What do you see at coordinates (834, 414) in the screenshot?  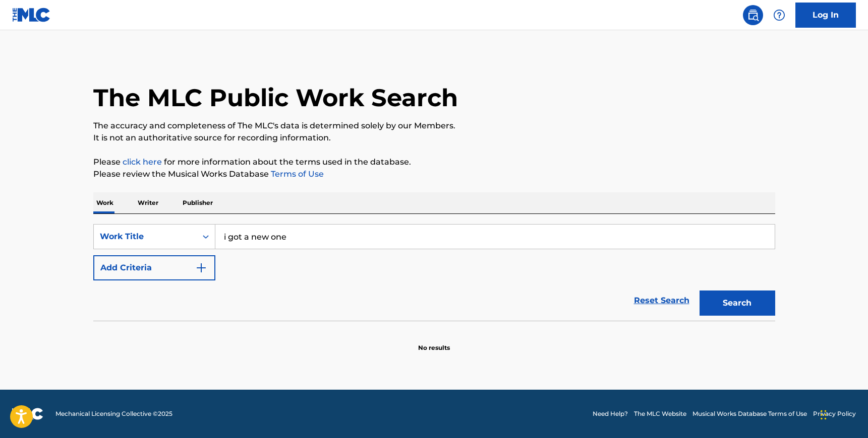 I see `a: Privacy Policy` at bounding box center [834, 414].